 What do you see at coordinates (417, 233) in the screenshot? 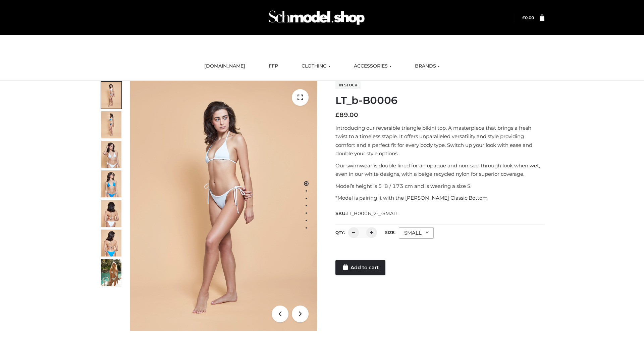
I see `div: SMALL` at bounding box center [417, 233].